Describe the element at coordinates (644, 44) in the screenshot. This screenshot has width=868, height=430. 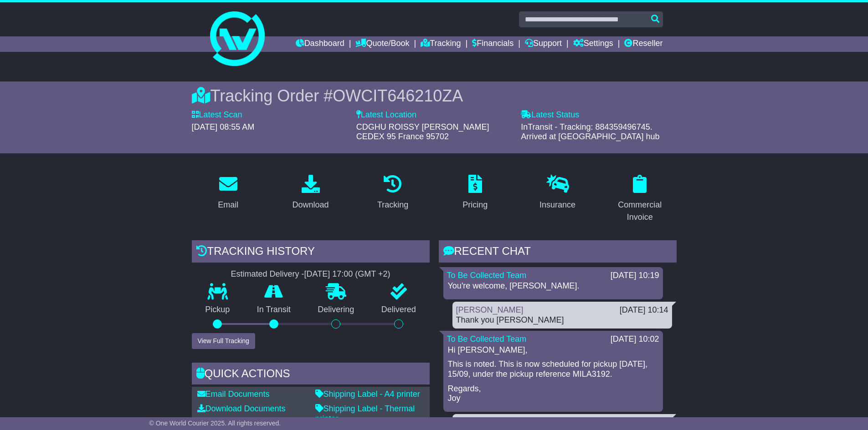
I see `a: Reseller` at that location.